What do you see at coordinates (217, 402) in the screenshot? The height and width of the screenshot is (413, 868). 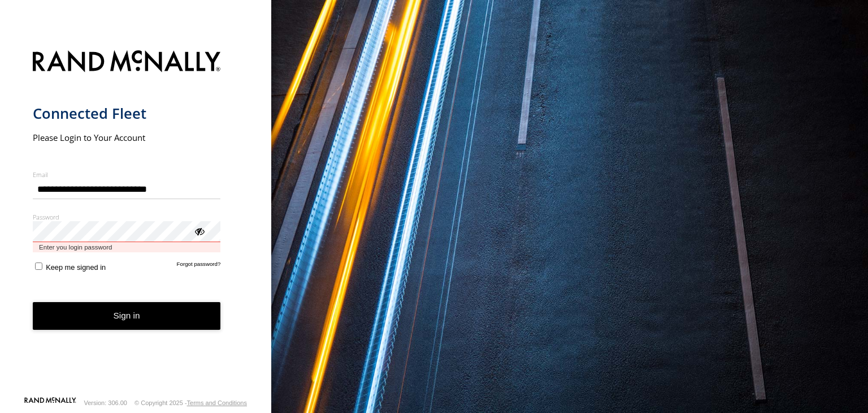 I see `a: Terms and Conditions` at bounding box center [217, 402].